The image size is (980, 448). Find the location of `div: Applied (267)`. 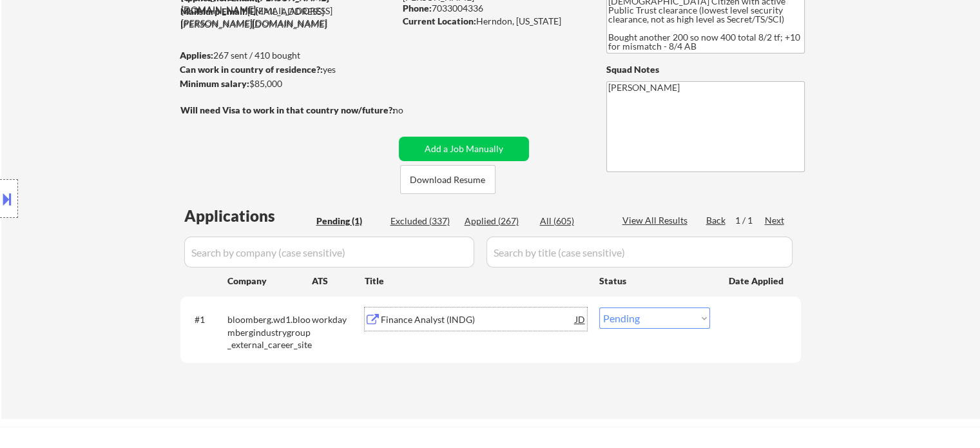

div: Applied (267) is located at coordinates (497, 221).